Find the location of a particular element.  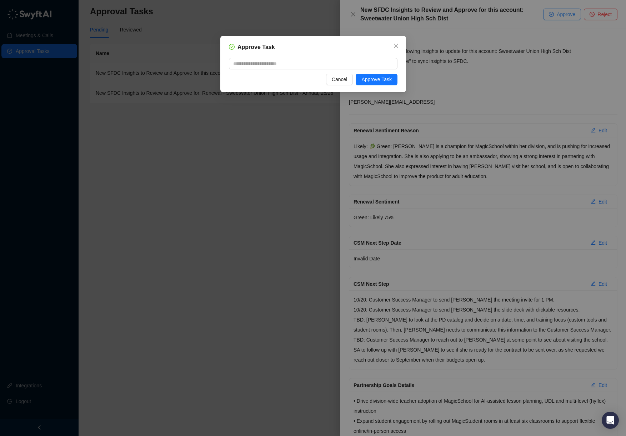

span: Approve Task is located at coordinates (377, 79).